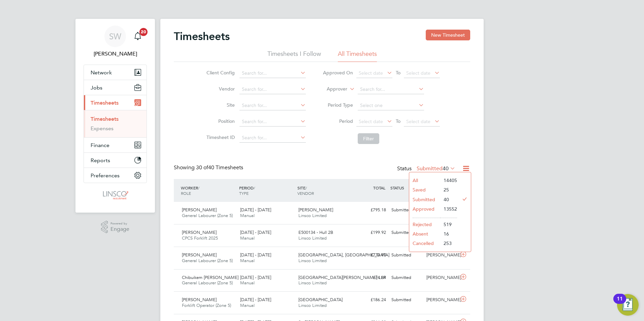 This screenshot has height=321, width=644. I want to click on div: Status, so click(427, 169).